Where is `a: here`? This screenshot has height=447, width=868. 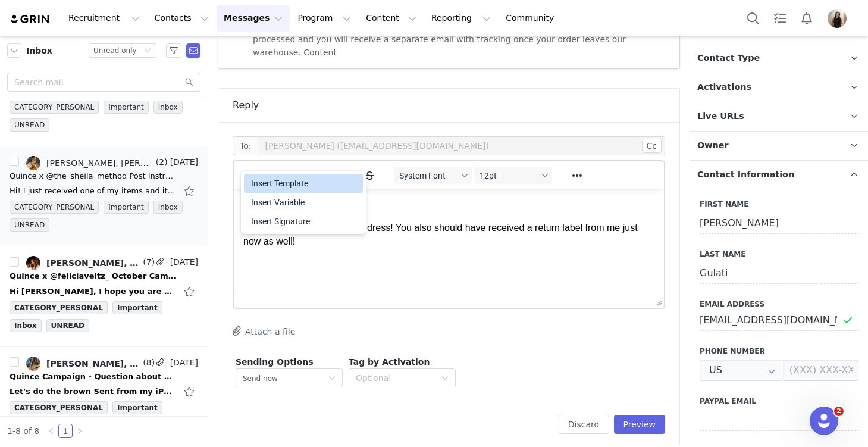 a: here is located at coordinates (274, 308).